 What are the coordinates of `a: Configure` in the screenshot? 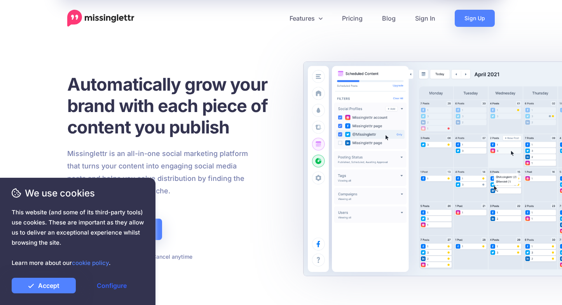 It's located at (112, 285).